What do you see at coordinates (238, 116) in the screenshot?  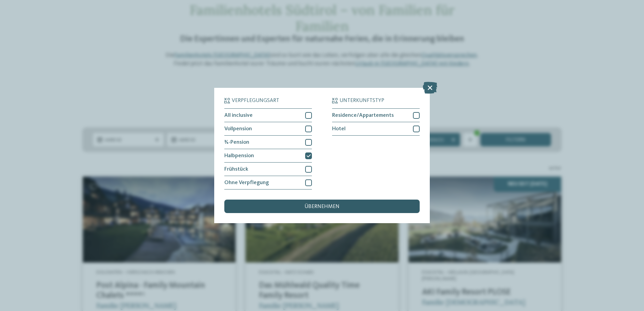 I see `span: All inclusive` at bounding box center [238, 116].